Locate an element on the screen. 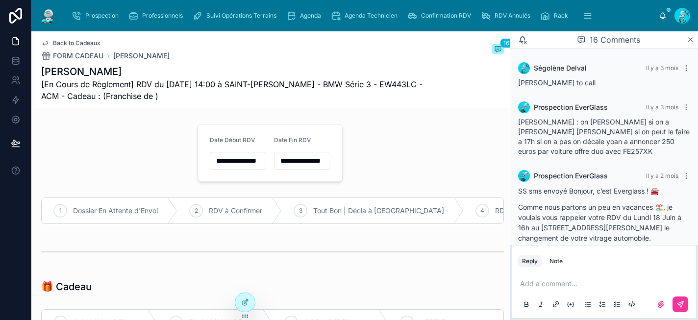 This screenshot has width=698, height=320. a: Suivi Opérations Terrains is located at coordinates (236, 16).